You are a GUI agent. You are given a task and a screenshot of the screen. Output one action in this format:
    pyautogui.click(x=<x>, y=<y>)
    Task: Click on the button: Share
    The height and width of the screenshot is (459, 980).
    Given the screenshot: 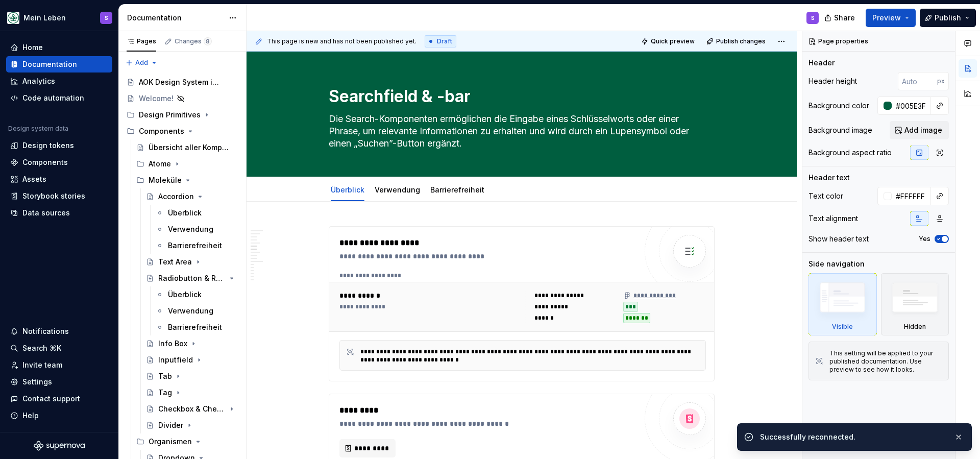 What is the action you would take?
    pyautogui.click(x=840, y=18)
    